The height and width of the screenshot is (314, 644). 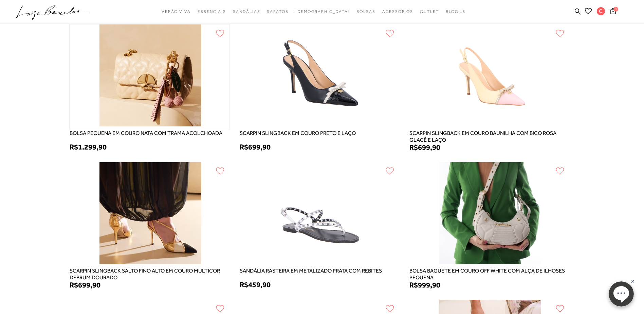 What do you see at coordinates (456, 12) in the screenshot?
I see `span: BLOG LB` at bounding box center [456, 12].